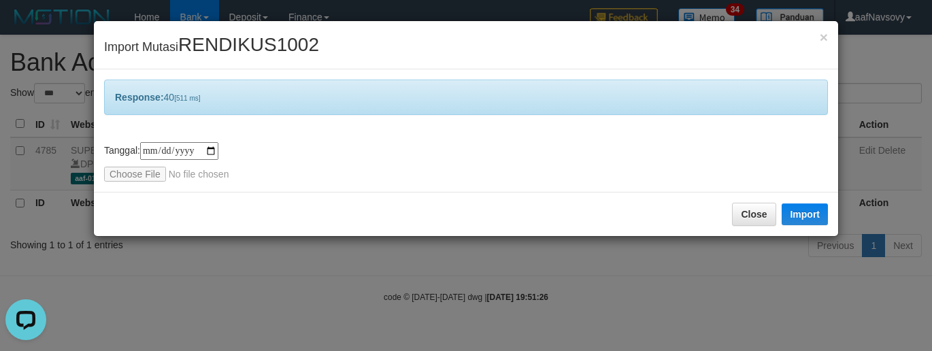  I want to click on span: Import Mutasi, so click(212, 47).